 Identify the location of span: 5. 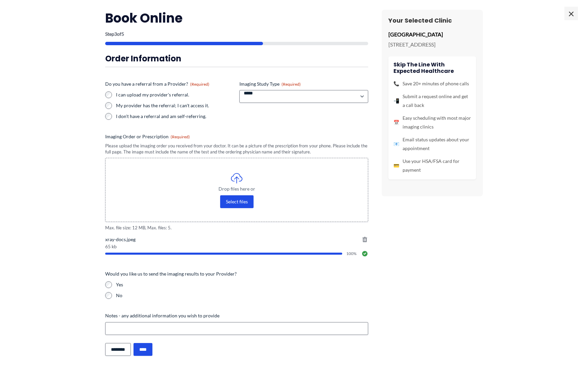
(122, 34).